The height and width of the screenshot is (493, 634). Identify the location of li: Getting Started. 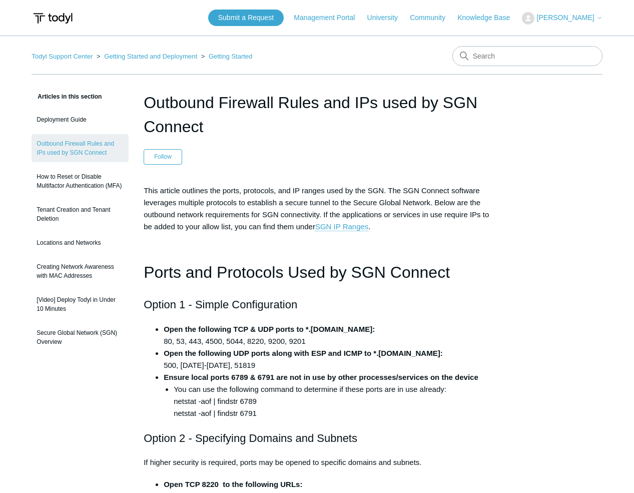
(226, 56).